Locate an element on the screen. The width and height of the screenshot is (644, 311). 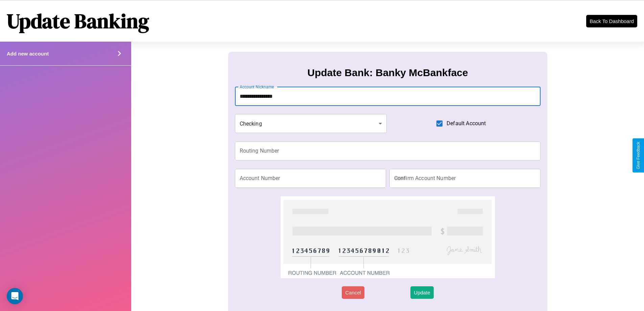
h1: Update Banking is located at coordinates (78, 21).